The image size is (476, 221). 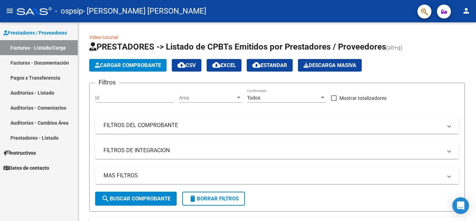 I want to click on span: Todos, so click(x=254, y=98).